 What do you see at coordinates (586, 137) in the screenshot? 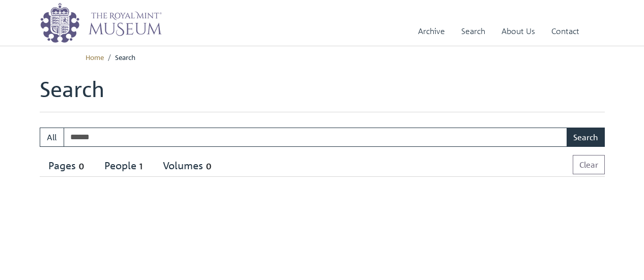
I see `button: Search` at bounding box center [586, 137].